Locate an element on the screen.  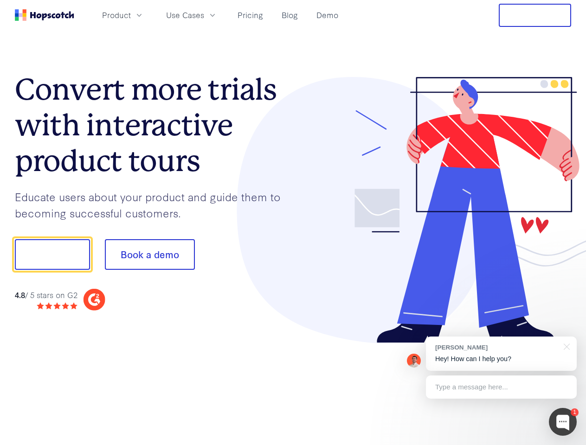
a: Book a demo is located at coordinates (150, 255).